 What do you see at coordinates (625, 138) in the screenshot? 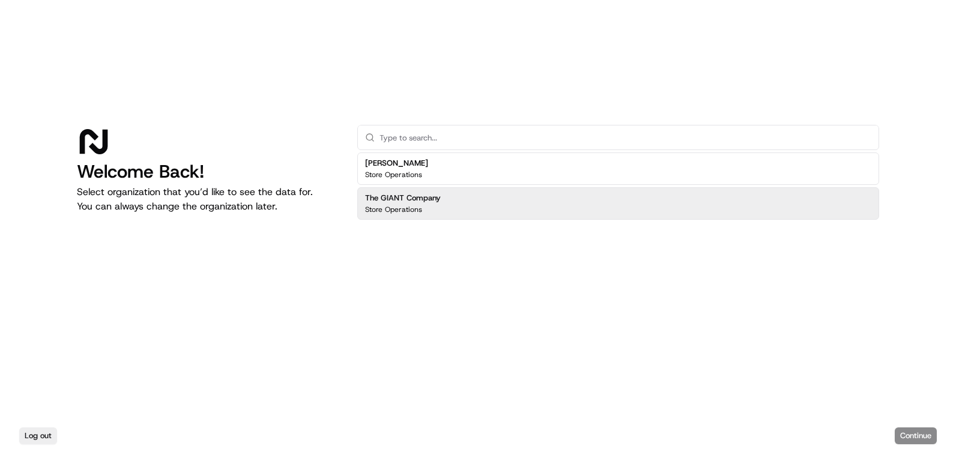
I see `input: Type to search...` at bounding box center [625, 138].